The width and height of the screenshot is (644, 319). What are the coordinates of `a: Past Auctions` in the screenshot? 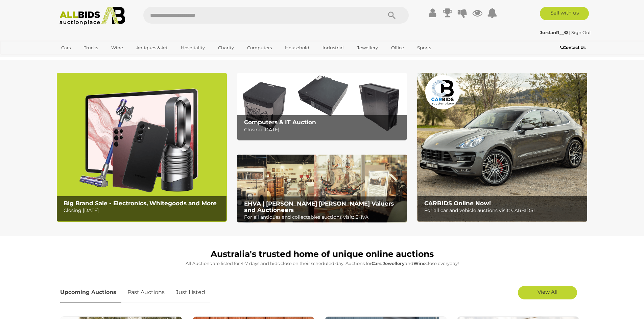 It's located at (146, 293).